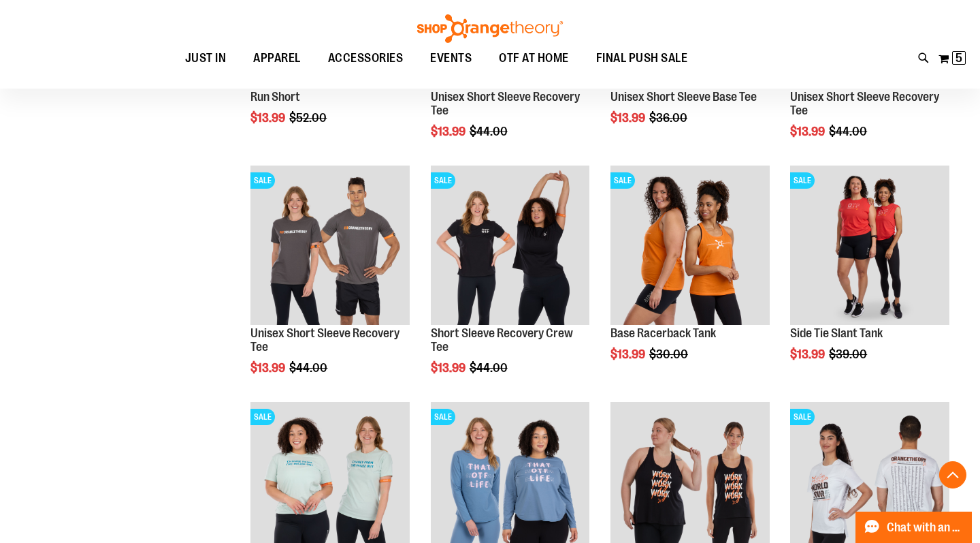 The height and width of the screenshot is (543, 980). I want to click on img: Side Tie Slant Tank, so click(870, 245).